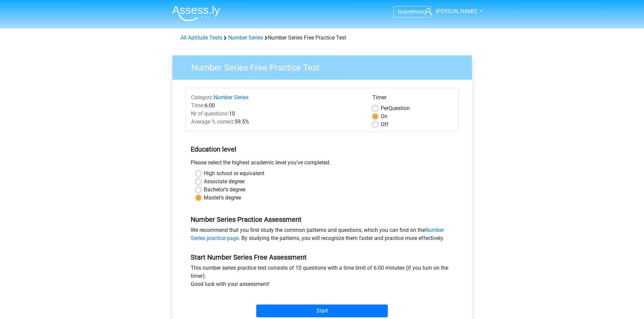 The width and height of the screenshot is (644, 319). What do you see at coordinates (196, 13) in the screenshot?
I see `img: Assessly` at bounding box center [196, 13].